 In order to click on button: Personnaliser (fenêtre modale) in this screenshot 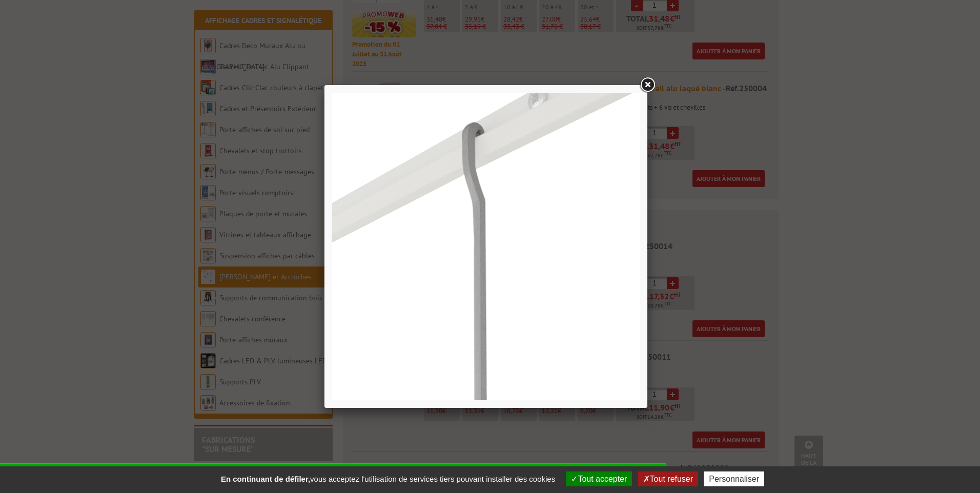, I will do `click(734, 478)`.